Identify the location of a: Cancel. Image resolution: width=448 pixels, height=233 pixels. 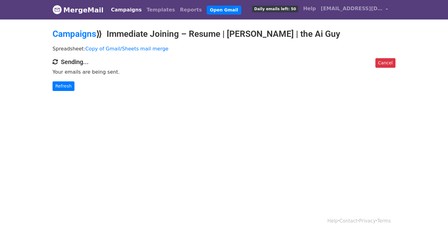
(385, 63).